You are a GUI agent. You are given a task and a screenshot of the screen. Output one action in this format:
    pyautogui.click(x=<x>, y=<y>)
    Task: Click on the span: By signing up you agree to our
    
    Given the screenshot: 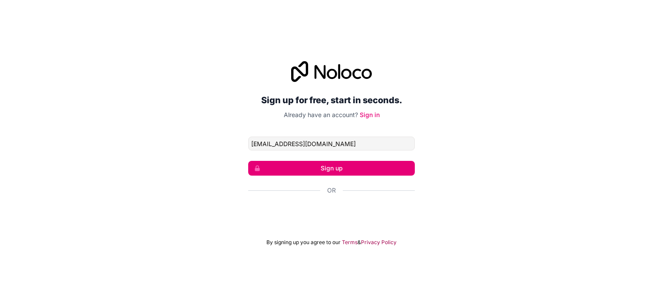 What is the action you would take?
    pyautogui.click(x=303, y=242)
    